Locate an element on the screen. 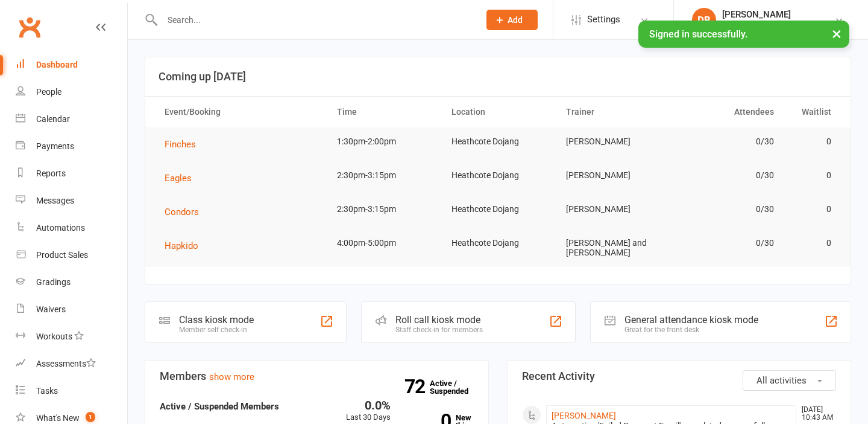 The width and height of the screenshot is (868, 424). span: Hapkido is located at coordinates (181, 246).